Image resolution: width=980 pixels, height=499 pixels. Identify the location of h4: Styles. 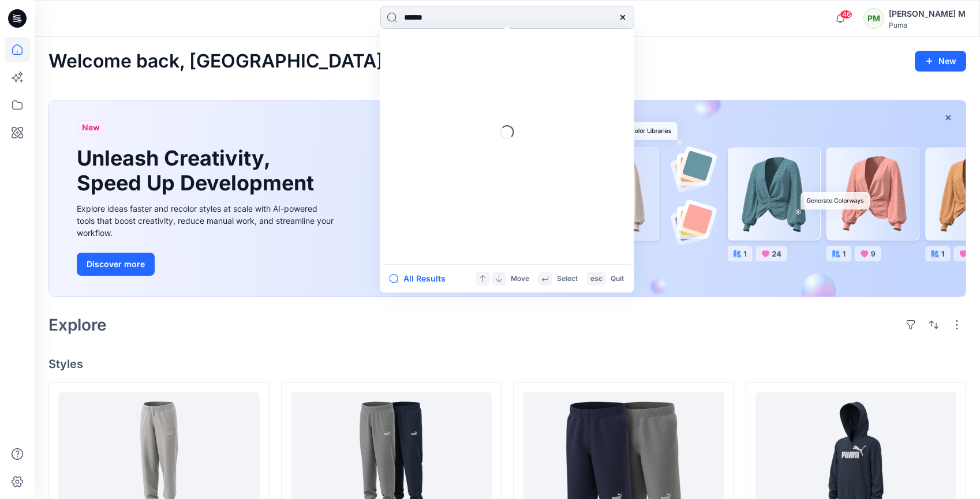
(507, 364).